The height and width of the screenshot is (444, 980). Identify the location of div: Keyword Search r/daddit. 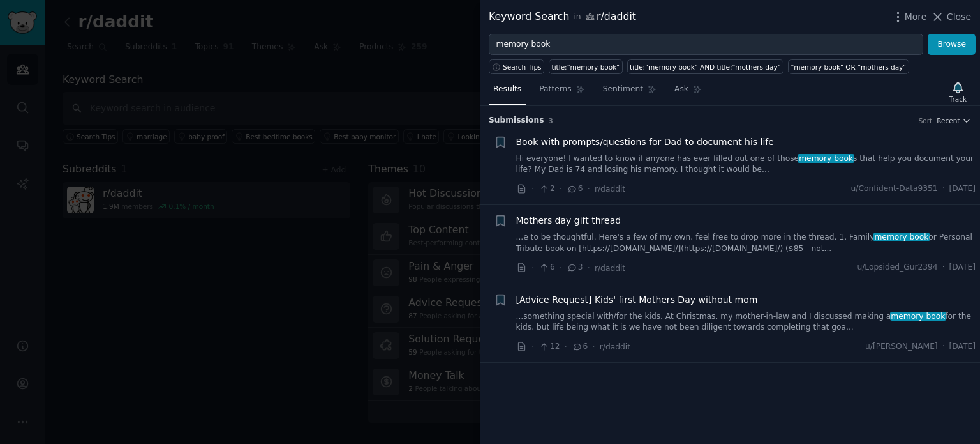
(562, 17).